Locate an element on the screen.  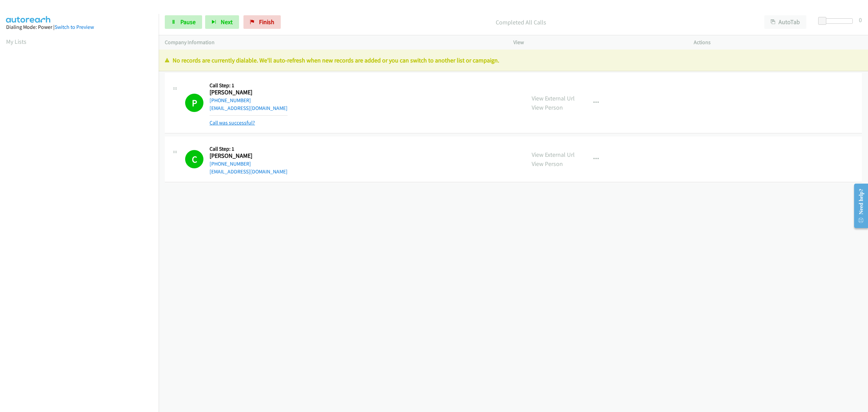
div: Need help? is located at coordinates (12, 23).